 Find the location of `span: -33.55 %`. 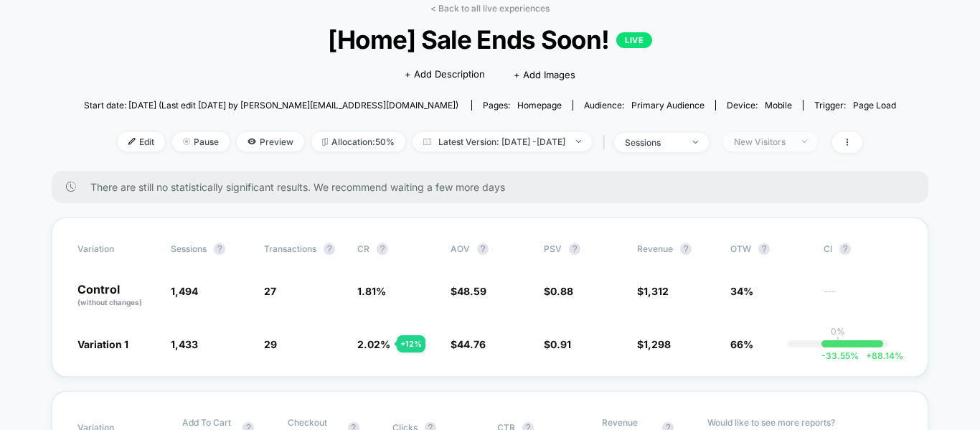

span: -33.55 % is located at coordinates (840, 356).